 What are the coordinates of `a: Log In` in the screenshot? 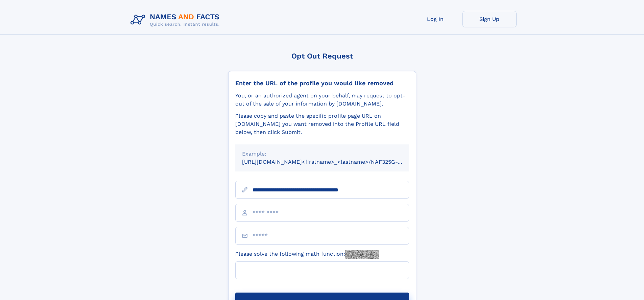 It's located at (436, 19).